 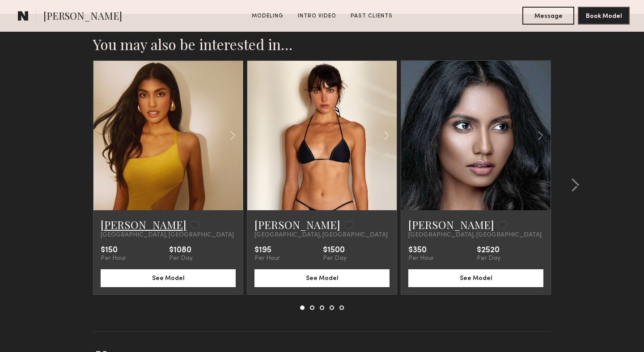 I want to click on button: Message, so click(x=548, y=16).